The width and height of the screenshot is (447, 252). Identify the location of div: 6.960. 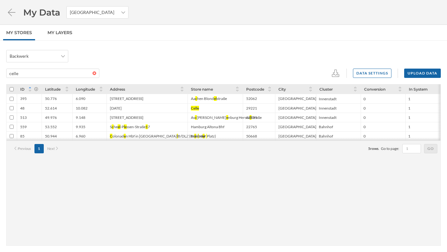
(80, 136).